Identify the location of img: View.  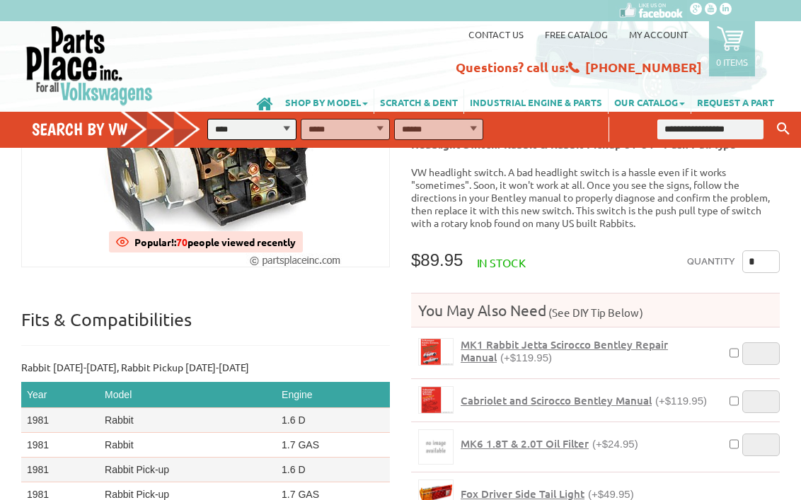
(122, 242).